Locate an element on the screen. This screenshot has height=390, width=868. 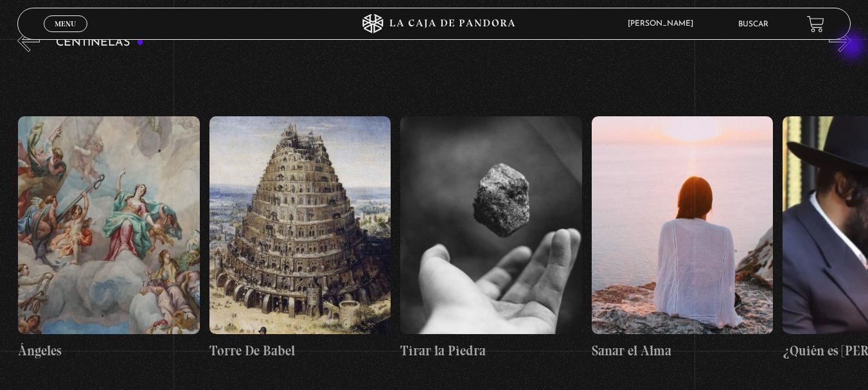
button: Next is located at coordinates (840, 41).